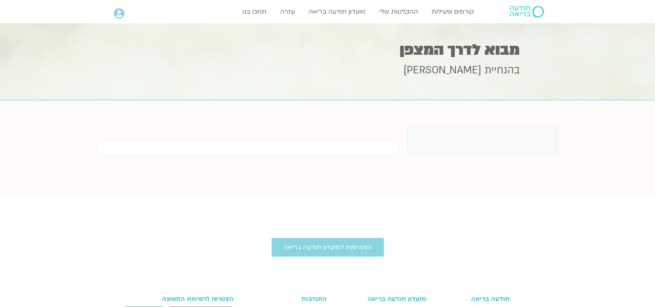  What do you see at coordinates (287, 12) in the screenshot?
I see `a: עזרה` at bounding box center [287, 12].